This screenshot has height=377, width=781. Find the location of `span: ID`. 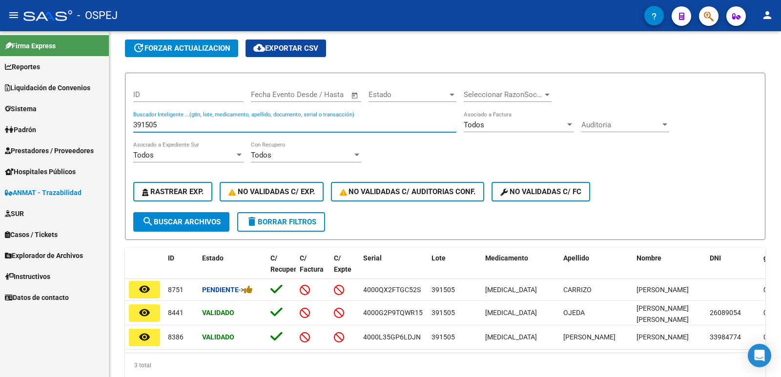

span: ID is located at coordinates (171, 258).